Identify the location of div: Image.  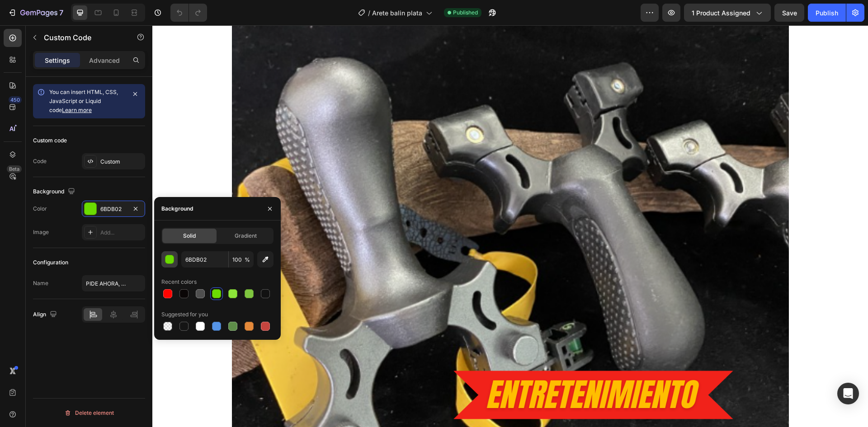
(40, 232).